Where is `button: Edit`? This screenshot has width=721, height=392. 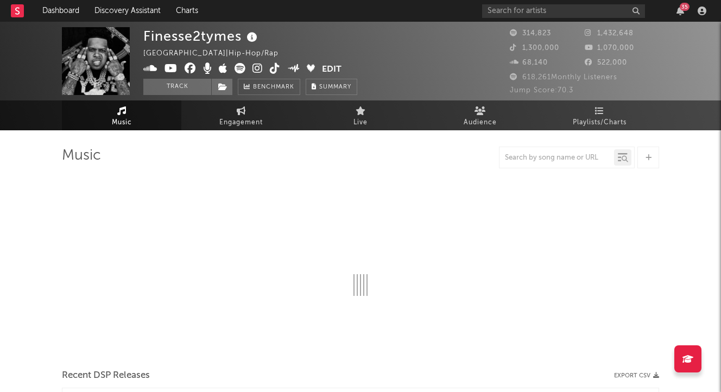
button: Edit is located at coordinates (332, 70).